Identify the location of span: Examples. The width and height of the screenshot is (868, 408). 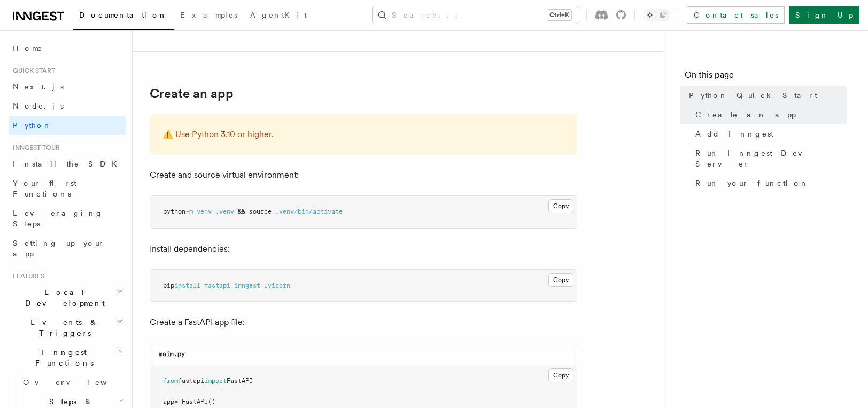
(208, 15).